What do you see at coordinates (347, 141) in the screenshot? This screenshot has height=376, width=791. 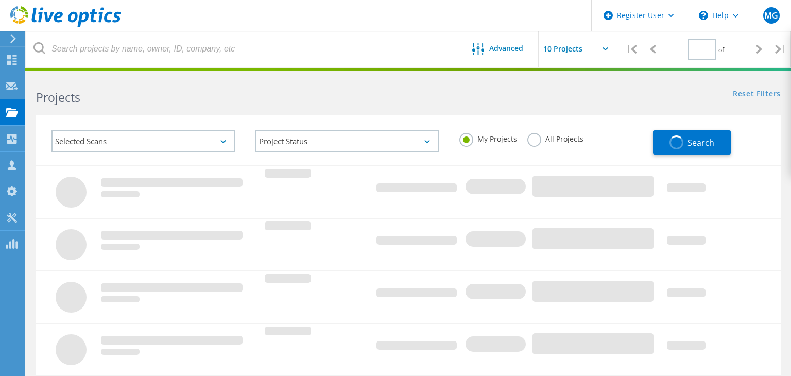 I see `div: Project Status` at bounding box center [347, 141].